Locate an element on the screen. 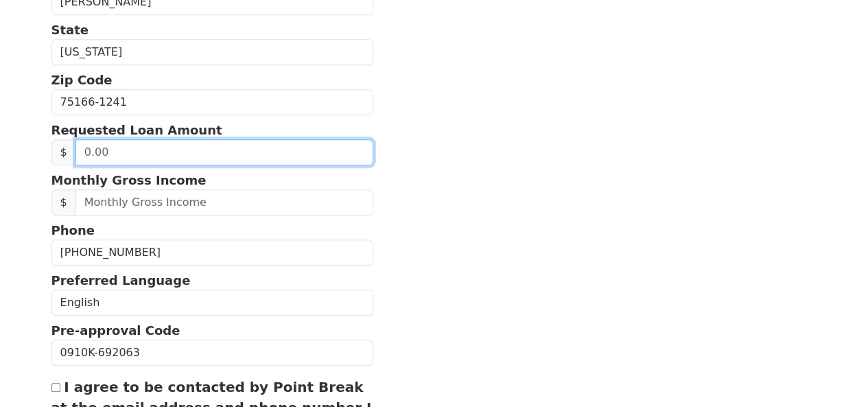 The image size is (868, 407). strong: Zip Code is located at coordinates (81, 79).